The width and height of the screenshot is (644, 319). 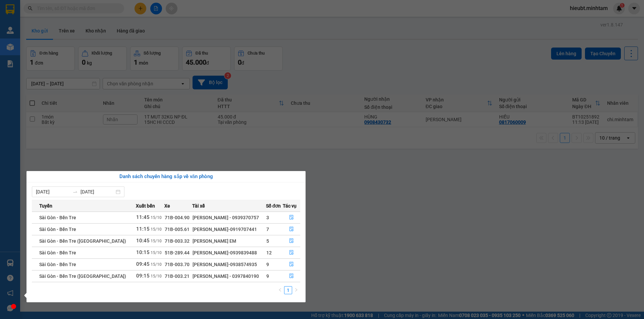 I want to click on span: 5, so click(x=268, y=241).